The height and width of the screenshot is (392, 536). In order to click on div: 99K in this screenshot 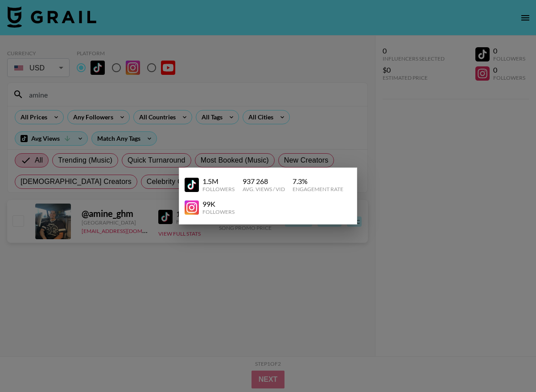, I will do `click(219, 204)`.